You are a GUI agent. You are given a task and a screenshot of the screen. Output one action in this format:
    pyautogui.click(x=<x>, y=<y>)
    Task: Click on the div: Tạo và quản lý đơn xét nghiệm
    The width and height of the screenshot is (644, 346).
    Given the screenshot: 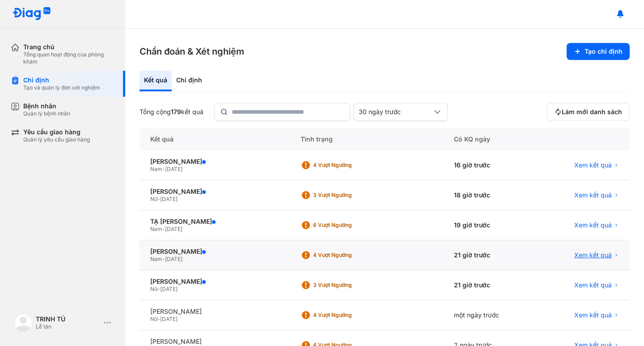 What is the action you would take?
    pyautogui.click(x=62, y=88)
    